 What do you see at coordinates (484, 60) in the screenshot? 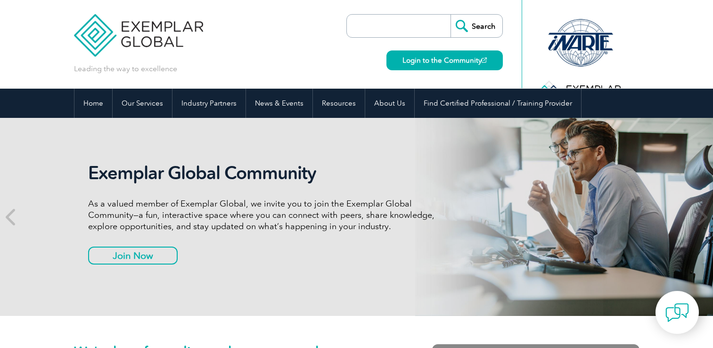
I see `img: open_square.png` at bounding box center [484, 60].